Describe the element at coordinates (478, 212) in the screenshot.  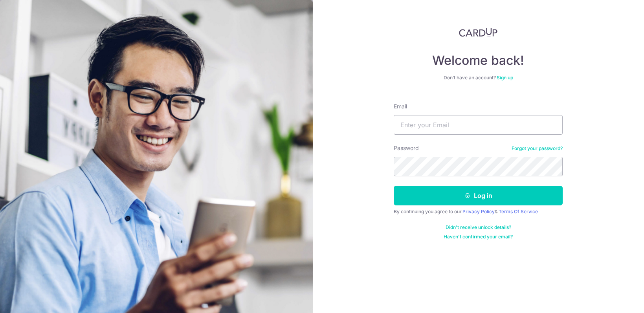
I see `div: By continuing you agree to our &` at that location.